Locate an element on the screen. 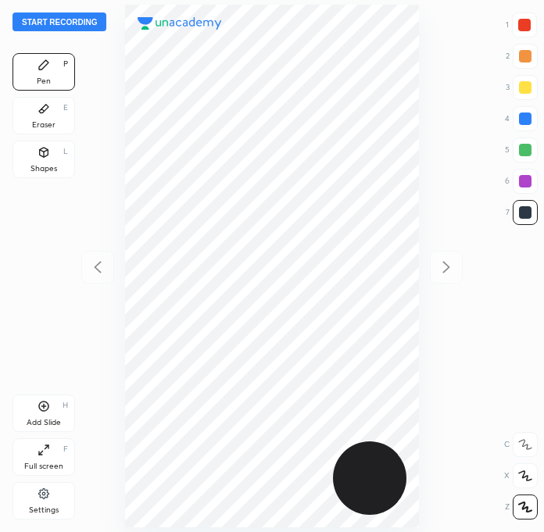 Image resolution: width=544 pixels, height=532 pixels. img: logo.38c385cc.svg is located at coordinates (180, 23).